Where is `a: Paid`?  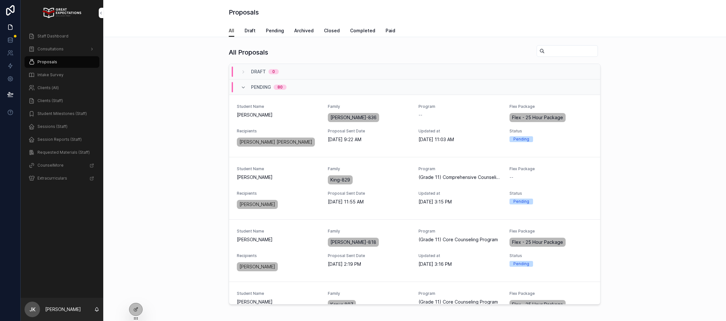
a: Paid is located at coordinates (390, 31).